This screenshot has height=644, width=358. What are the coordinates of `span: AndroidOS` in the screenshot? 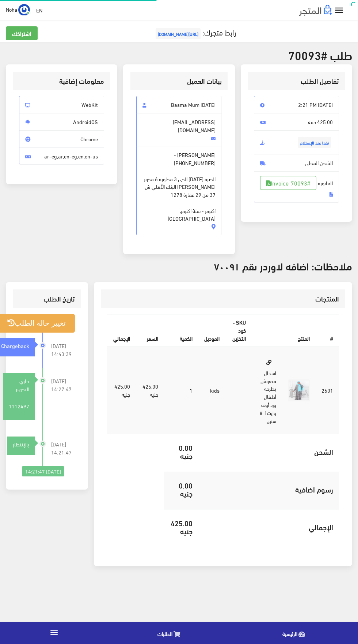 It's located at (61, 122).